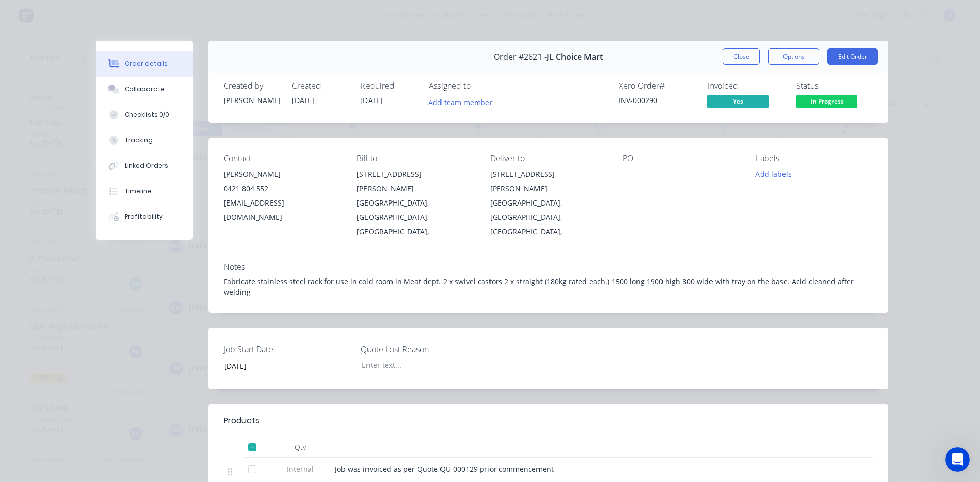  Describe the element at coordinates (138, 192) in the screenshot. I see `div: Timeline` at that location.